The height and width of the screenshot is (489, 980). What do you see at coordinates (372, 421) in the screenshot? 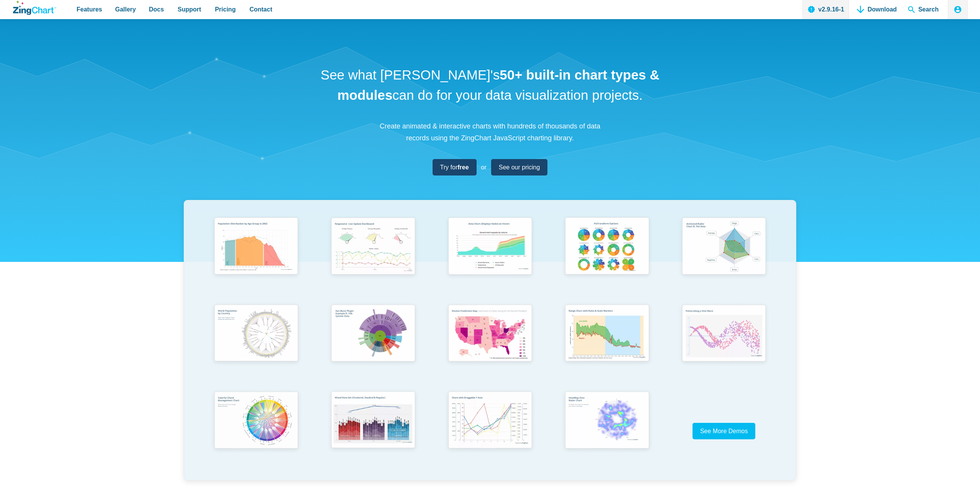
I see `img: Mixed Data Set (Clustered, Stacked, and Regular)` at bounding box center [372, 421].